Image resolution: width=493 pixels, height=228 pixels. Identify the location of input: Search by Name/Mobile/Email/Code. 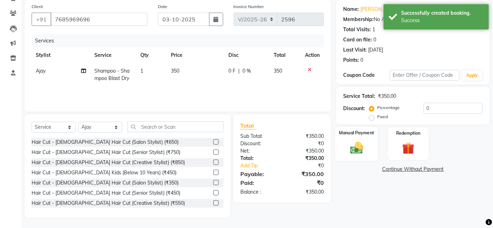
(99, 19).